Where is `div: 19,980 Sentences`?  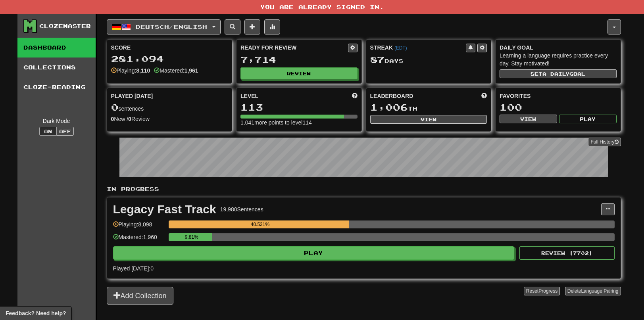 div: 19,980 Sentences is located at coordinates (241, 209).